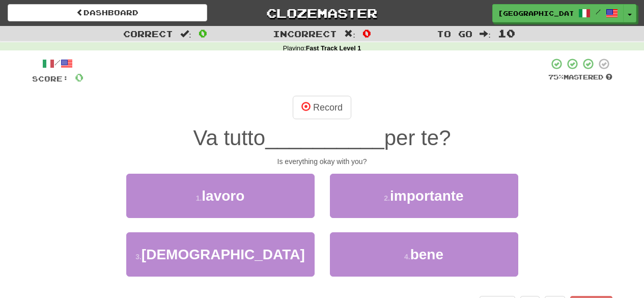  Describe the element at coordinates (221, 195) in the screenshot. I see `button: 1.lavoro` at that location.